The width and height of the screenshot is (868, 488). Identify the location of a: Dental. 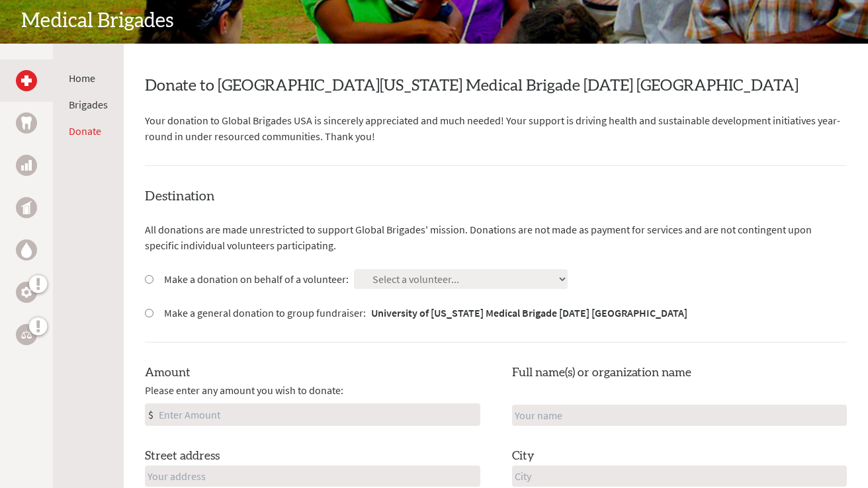
(26, 123).